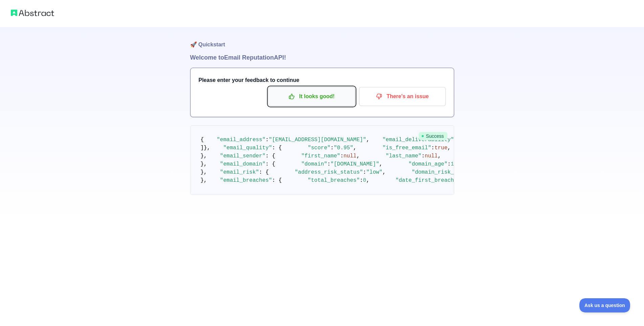 The image size is (644, 326). What do you see at coordinates (329, 172) in the screenshot?
I see `span: "address_risk_status"` at bounding box center [329, 172].